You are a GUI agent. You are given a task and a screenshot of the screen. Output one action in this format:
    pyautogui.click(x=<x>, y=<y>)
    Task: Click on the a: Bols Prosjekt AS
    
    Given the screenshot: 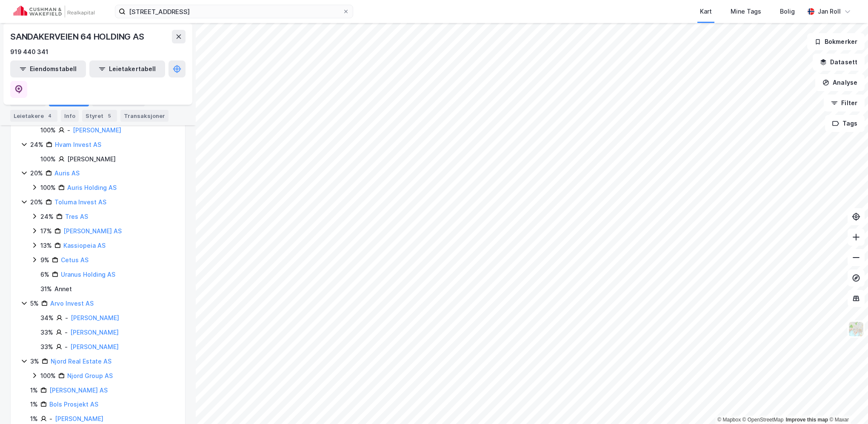 What is the action you would take?
    pyautogui.click(x=73, y=404)
    